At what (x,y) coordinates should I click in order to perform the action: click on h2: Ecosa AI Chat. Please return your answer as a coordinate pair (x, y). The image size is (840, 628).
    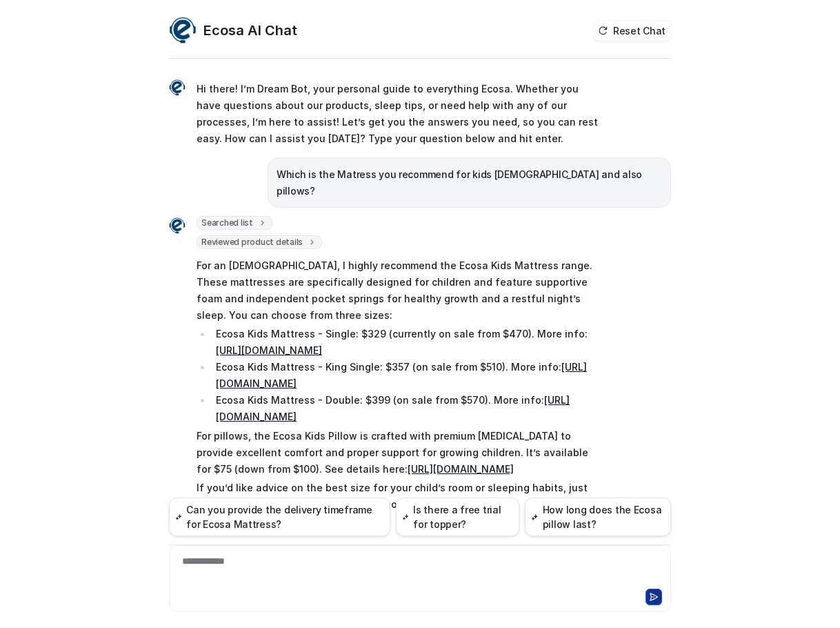
    Looking at the image, I should click on (251, 30).